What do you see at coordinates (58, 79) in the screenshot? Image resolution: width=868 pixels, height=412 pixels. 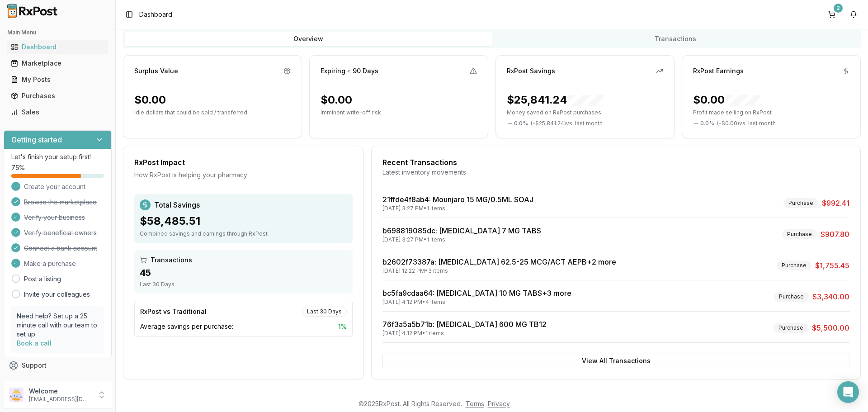 I see `a: My Posts` at bounding box center [58, 79].